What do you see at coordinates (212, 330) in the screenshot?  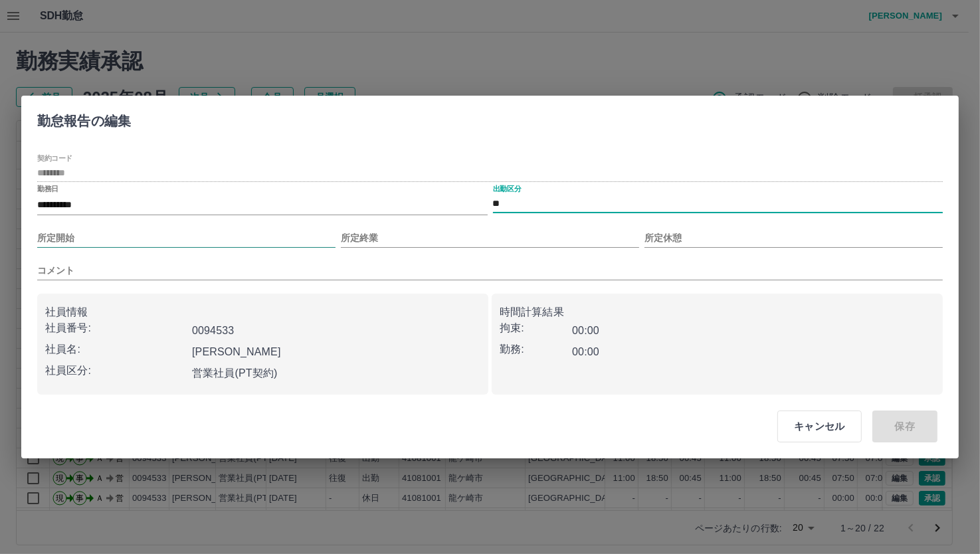 I see `b: 0094533` at bounding box center [212, 330].